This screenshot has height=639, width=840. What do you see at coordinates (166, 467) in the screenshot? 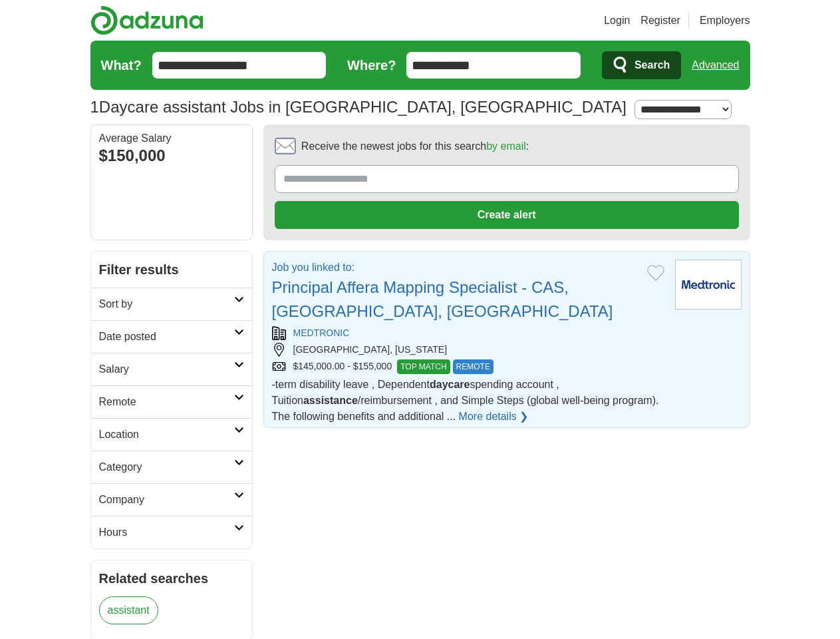
I see `h2: Category` at bounding box center [166, 467].